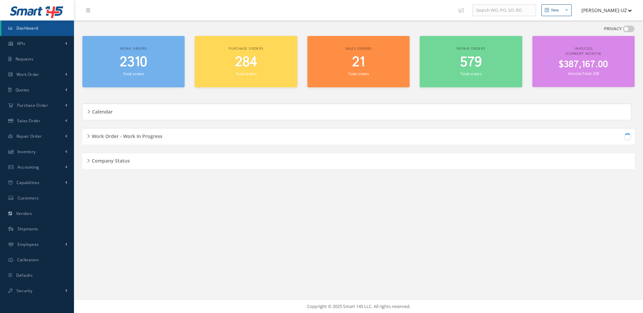 The image size is (643, 313). Describe the element at coordinates (28, 167) in the screenshot. I see `span: Accounting` at that location.